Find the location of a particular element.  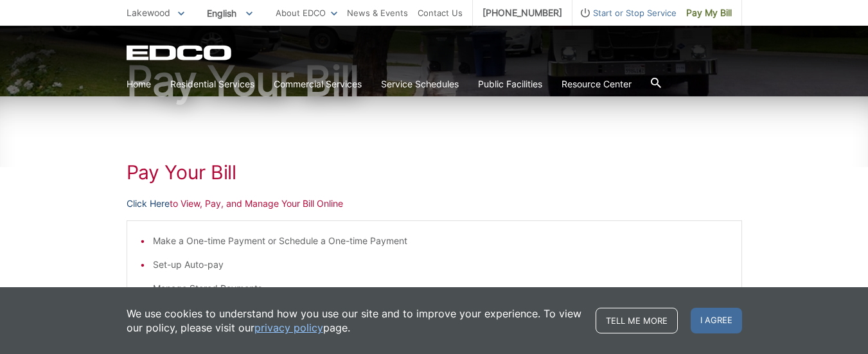

a: privacy policy is located at coordinates (288, 328).